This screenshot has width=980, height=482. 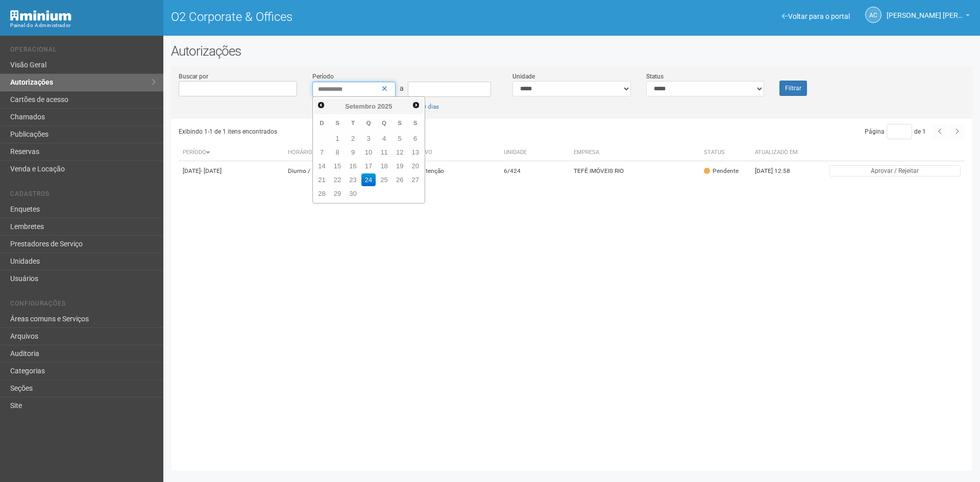 I want to click on h2: Autorizações, so click(x=572, y=51).